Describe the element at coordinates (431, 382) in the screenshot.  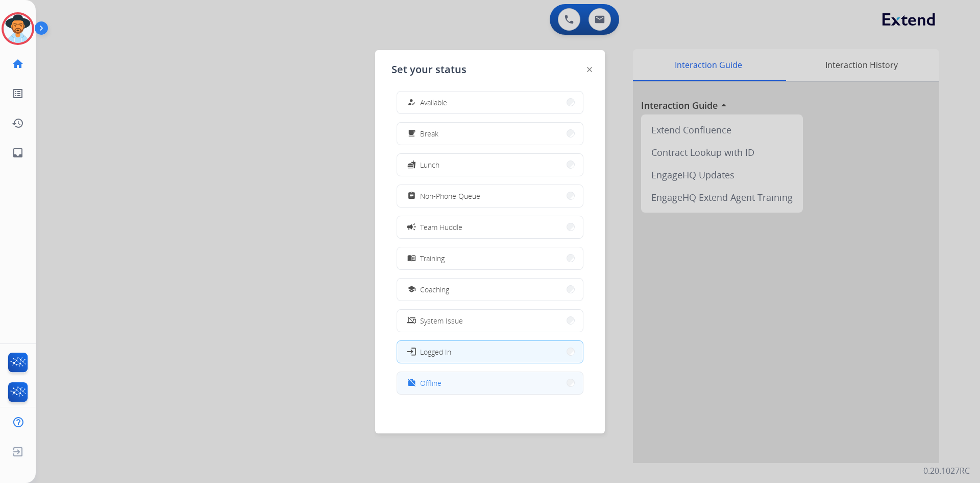
I see `span: Offline` at that location.